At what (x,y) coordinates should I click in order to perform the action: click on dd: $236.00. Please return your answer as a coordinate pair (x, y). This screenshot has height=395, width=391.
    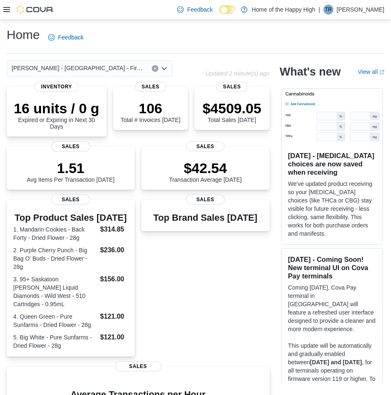
    Looking at the image, I should click on (114, 250).